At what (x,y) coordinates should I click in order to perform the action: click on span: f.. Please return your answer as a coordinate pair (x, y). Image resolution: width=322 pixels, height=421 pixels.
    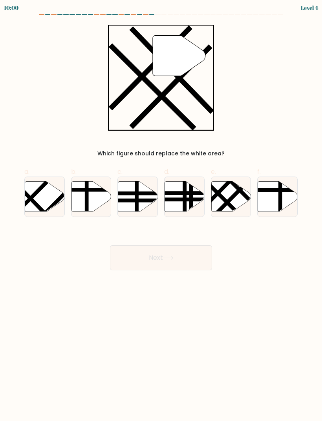
    Looking at the image, I should click on (259, 172).